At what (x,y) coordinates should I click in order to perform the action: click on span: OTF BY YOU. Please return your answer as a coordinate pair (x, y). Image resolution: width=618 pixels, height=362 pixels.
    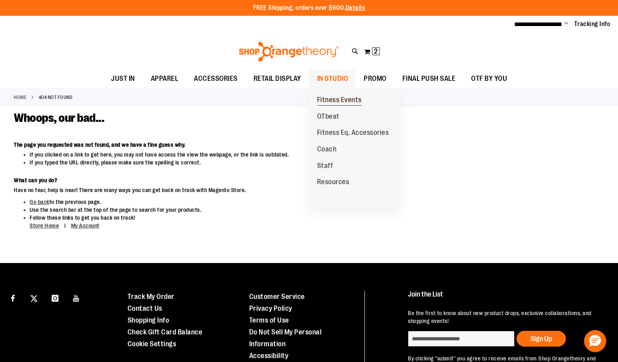
    Looking at the image, I should click on (489, 79).